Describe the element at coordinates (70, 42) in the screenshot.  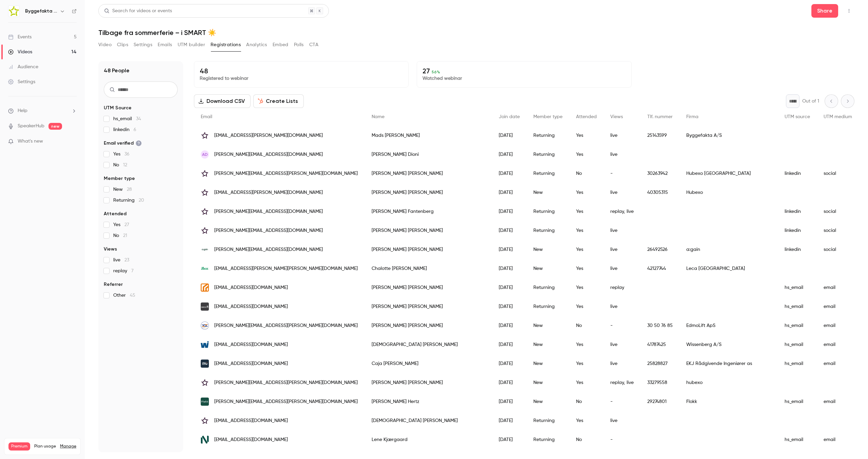
I see `img: tab_keywords_by_traffic_grey.svg` at that location.